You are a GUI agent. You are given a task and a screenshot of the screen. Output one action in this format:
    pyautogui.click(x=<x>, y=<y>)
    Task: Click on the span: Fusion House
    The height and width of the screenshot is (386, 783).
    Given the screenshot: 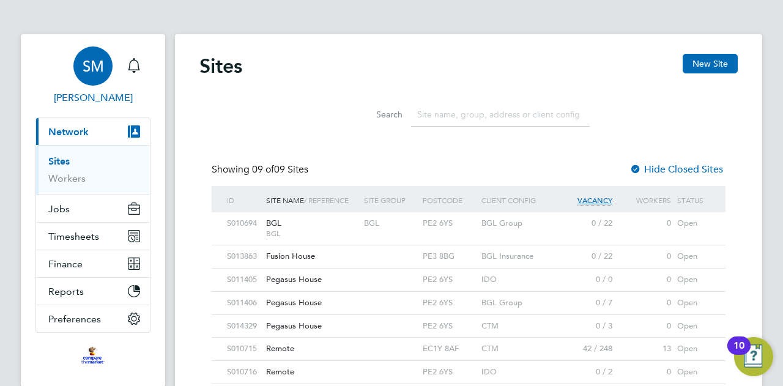 What is the action you would take?
    pyautogui.click(x=291, y=256)
    